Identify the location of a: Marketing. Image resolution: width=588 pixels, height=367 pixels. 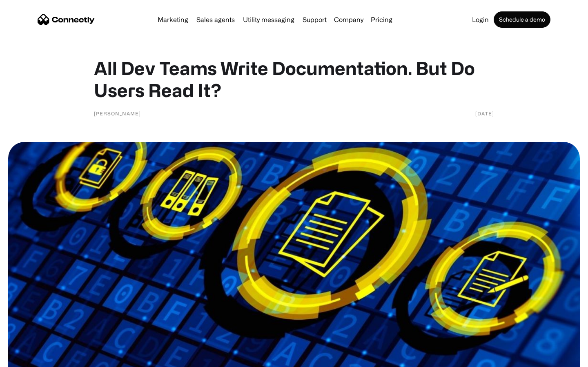
(173, 19).